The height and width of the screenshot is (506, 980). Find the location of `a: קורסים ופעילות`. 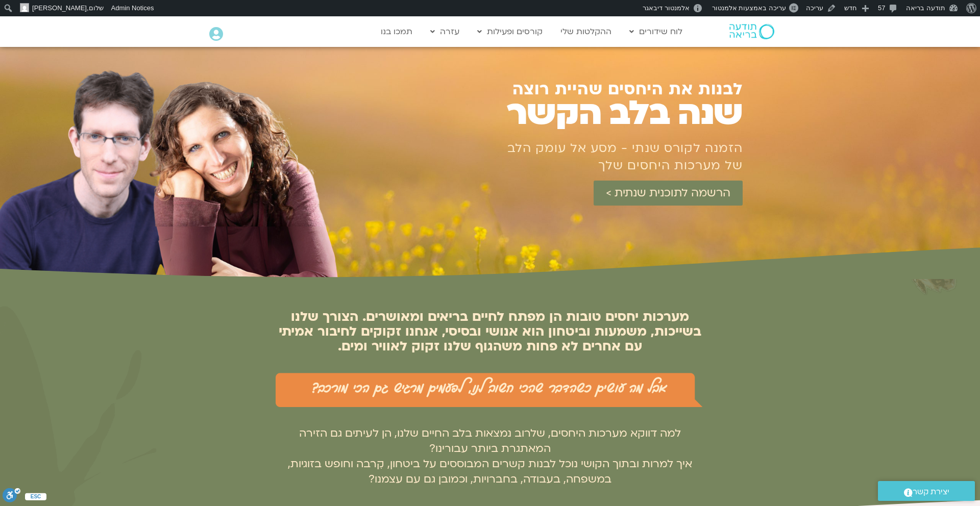

a: קורסים ופעילות is located at coordinates (510, 32).